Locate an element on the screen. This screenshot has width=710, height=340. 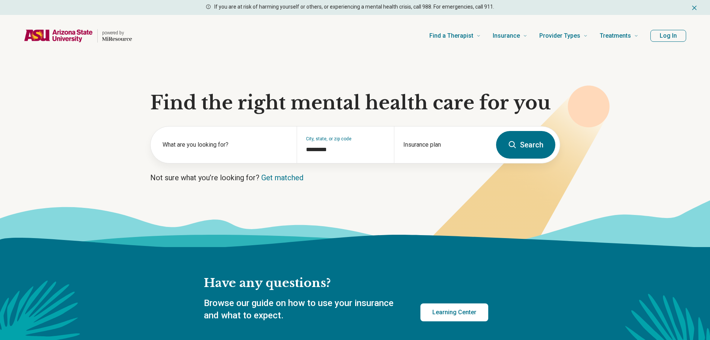
p: Not sure what you’re looking for? is located at coordinates (355, 177).